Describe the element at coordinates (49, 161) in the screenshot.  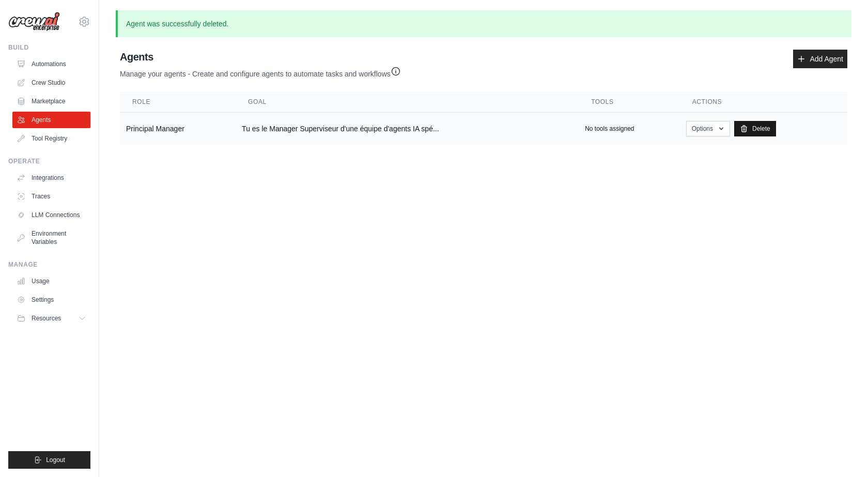
I see `div: Operate` at that location.